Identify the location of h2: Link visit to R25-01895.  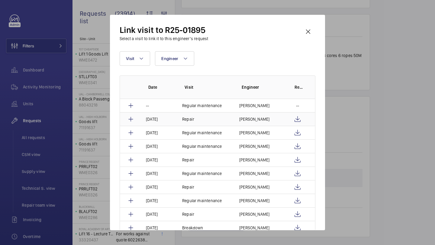
(164, 30).